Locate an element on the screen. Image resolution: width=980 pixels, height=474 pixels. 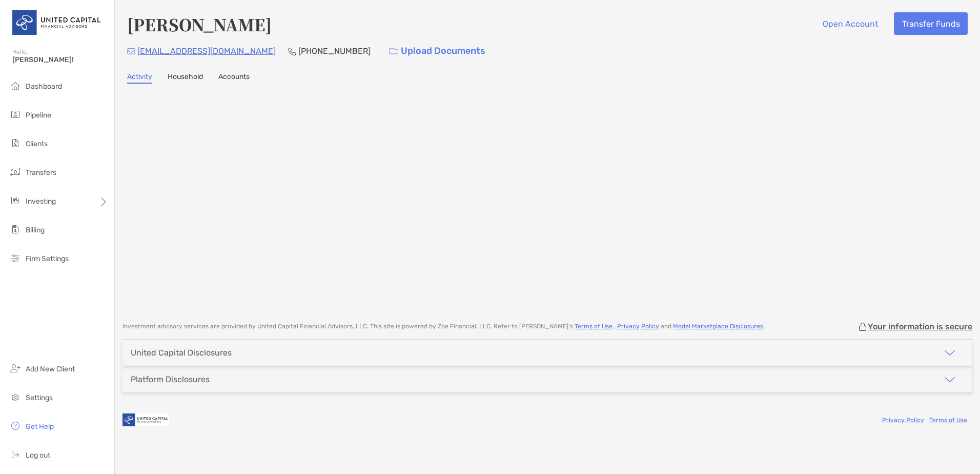
a: Activity is located at coordinates (139, 78).